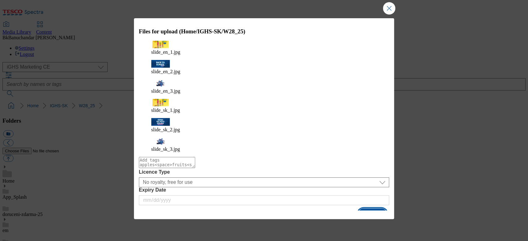 The image size is (528, 241). Describe the element at coordinates (264, 130) in the screenshot. I see `figcaption: slide_sk_2.jpg` at that location.